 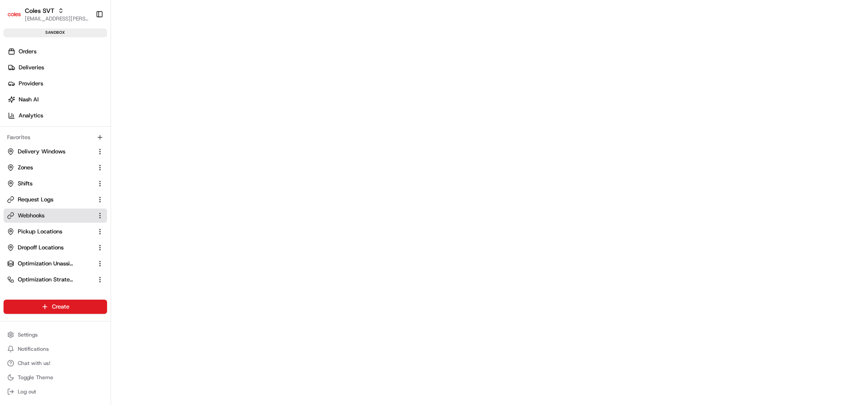 What do you see at coordinates (50, 279) in the screenshot?
I see `a: Optimization Strategy` at bounding box center [50, 279].